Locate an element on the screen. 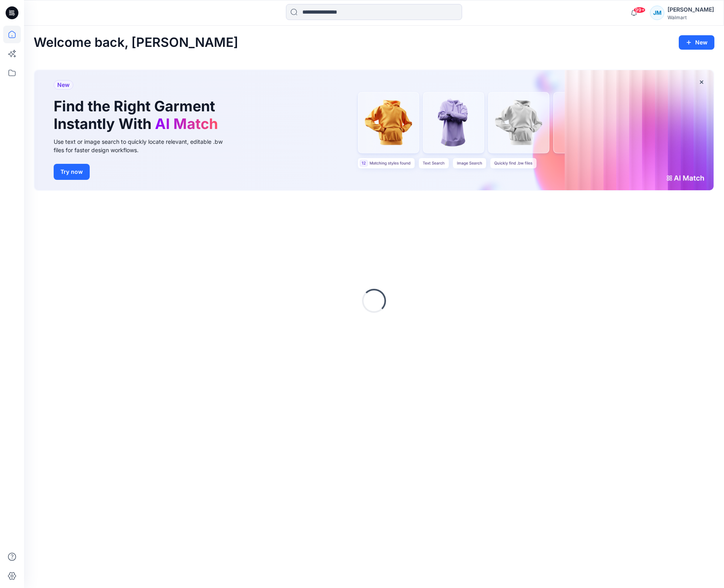  a: Try now is located at coordinates (71, 172).